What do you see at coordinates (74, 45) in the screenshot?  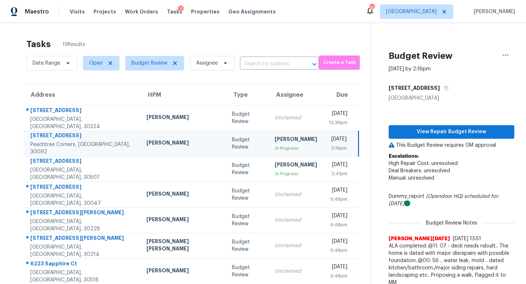 I see `span: 19 Results` at bounding box center [74, 45].